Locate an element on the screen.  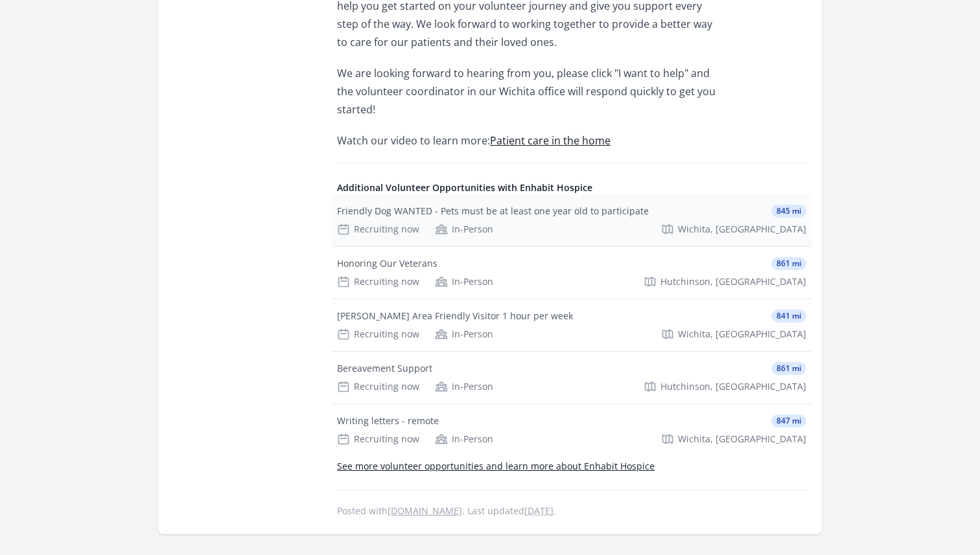
h4: Additional Volunteer Opportunities with Enhabit Hospice is located at coordinates (571, 188).